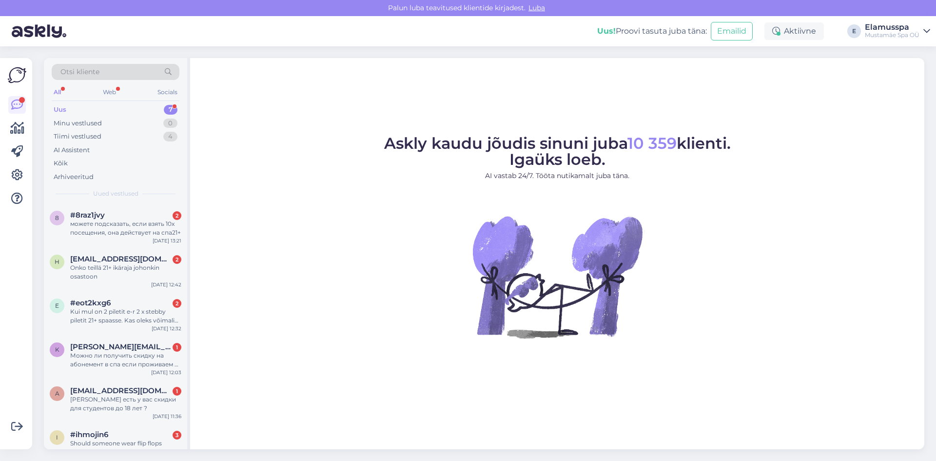 Image resolution: width=936 pixels, height=461 pixels. I want to click on b: Uus!, so click(607, 31).